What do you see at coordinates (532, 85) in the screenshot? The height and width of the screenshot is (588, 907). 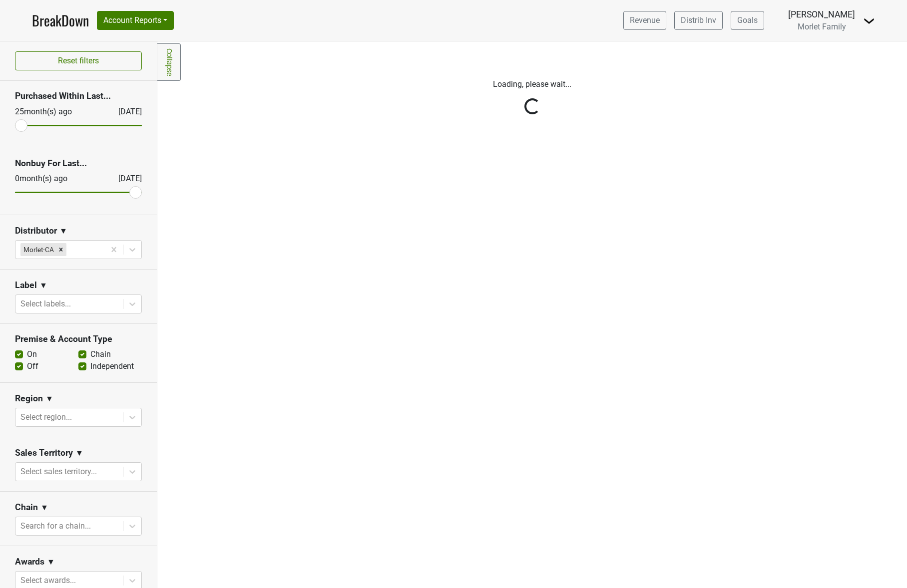 I see `p: Loading, please wait...` at bounding box center [532, 85].